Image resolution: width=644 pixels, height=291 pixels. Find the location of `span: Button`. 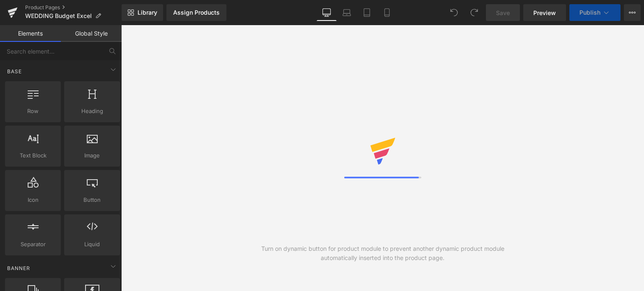

span: Button is located at coordinates (92, 200).